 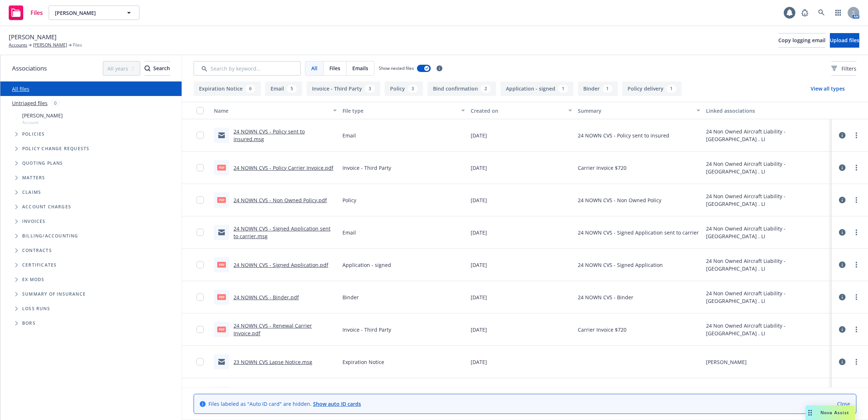 I want to click on a: Search, so click(x=821, y=13).